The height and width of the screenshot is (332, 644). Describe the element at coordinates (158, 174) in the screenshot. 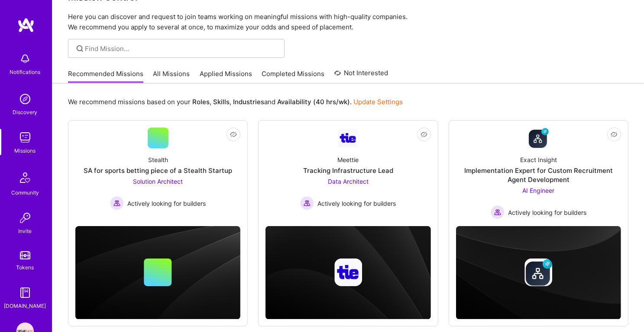

I see `a: StealthSA for sports betting piece of a Stealth StartupSolution Architect Actively looking for bu...` at that location.